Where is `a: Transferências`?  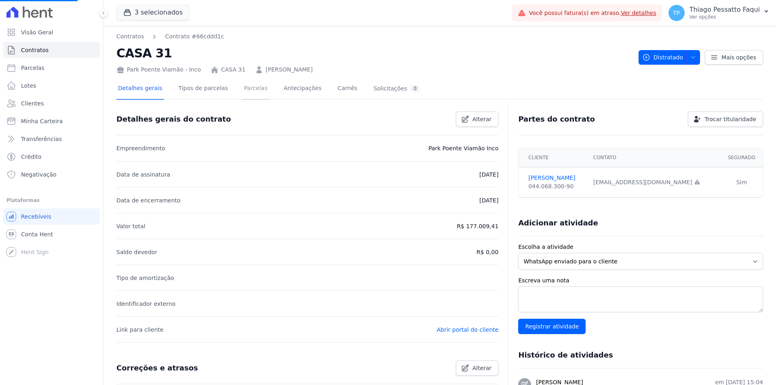 a: Transferências is located at coordinates (51, 139).